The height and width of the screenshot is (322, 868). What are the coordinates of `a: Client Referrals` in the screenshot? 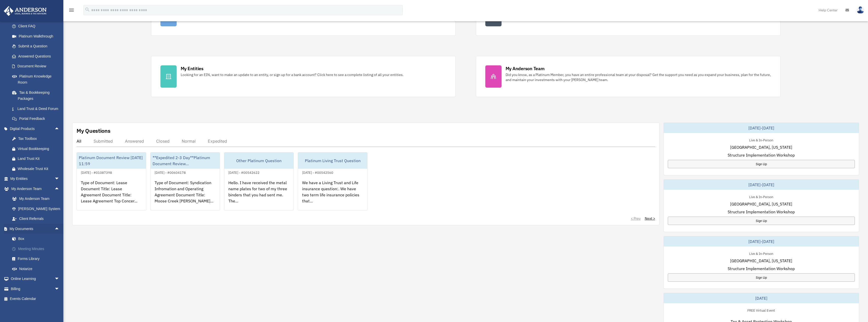 It's located at (37, 219).